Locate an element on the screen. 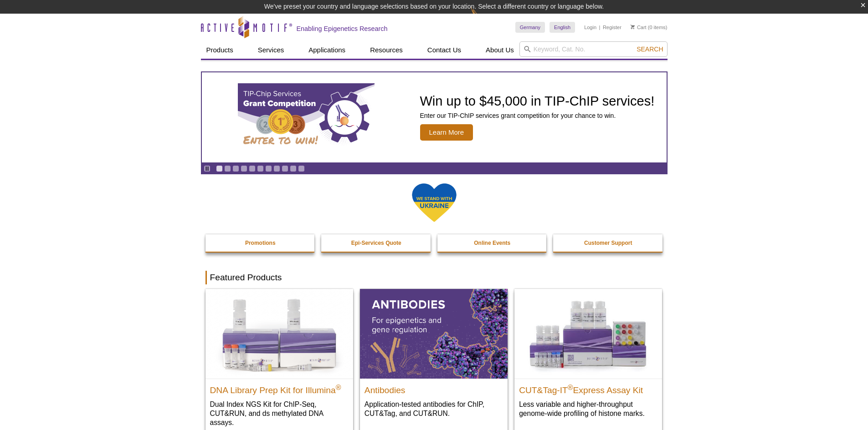 The image size is (868, 430). a: Resources is located at coordinates (386, 50).